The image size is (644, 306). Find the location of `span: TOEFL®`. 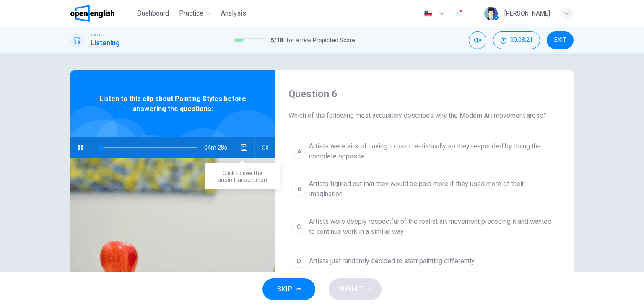

span: TOEFL® is located at coordinates (98, 35).